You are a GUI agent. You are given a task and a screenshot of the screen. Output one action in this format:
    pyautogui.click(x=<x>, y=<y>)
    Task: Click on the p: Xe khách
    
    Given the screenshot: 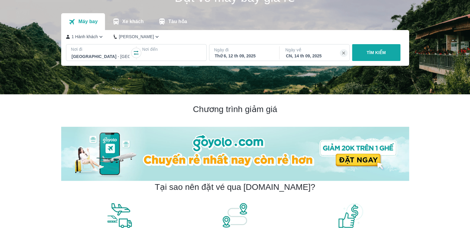 What is the action you would take?
    pyautogui.click(x=133, y=22)
    